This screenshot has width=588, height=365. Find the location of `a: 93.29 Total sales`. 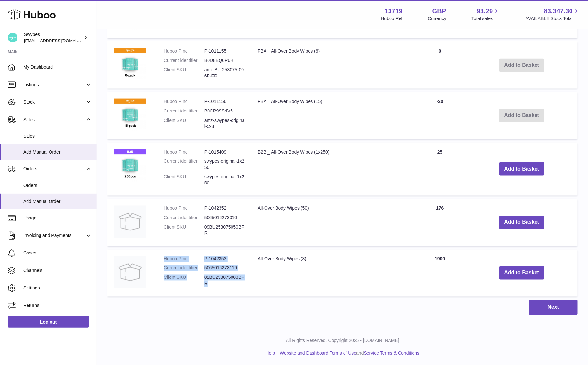

a: 93.29 Total sales is located at coordinates (486, 14).